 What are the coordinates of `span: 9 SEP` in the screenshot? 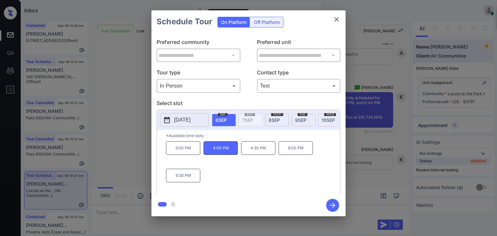 It's located at (301, 120).